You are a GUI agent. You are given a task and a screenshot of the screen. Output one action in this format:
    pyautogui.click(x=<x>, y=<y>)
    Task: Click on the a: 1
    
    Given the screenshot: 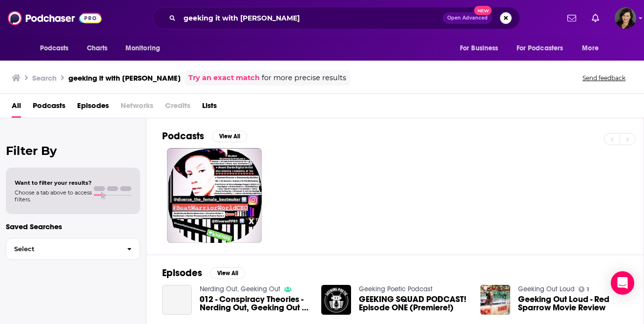 What is the action you would take?
    pyautogui.click(x=584, y=289)
    